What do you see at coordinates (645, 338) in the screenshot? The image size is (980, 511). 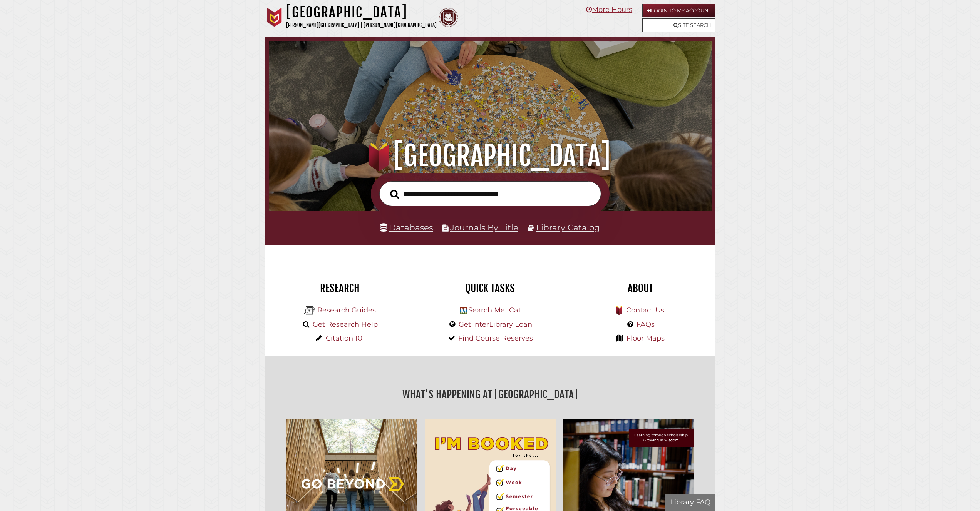 I see `a: Floor Maps` at bounding box center [645, 338].